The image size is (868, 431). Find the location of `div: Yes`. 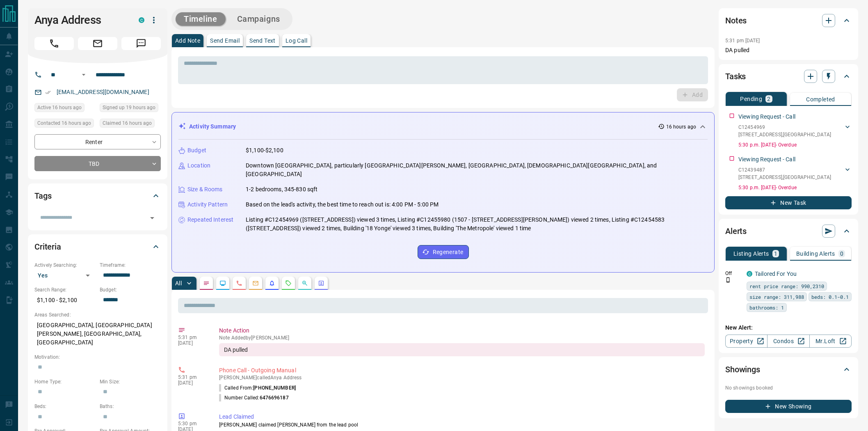

div: Yes is located at coordinates (65, 276).